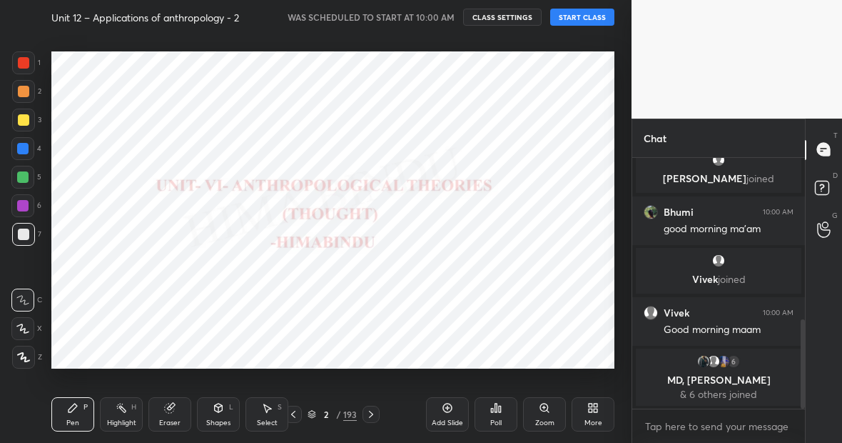 Image resolution: width=842 pixels, height=443 pixels. Describe the element at coordinates (26, 63) in the screenshot. I see `div: 1` at that location.